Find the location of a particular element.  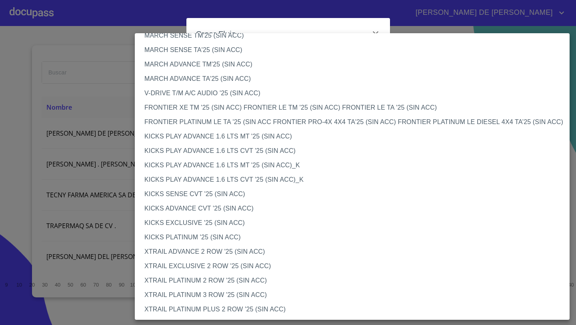

li: KICKS EXCLUSIVE '25 (SIN ACC) is located at coordinates (352, 223).